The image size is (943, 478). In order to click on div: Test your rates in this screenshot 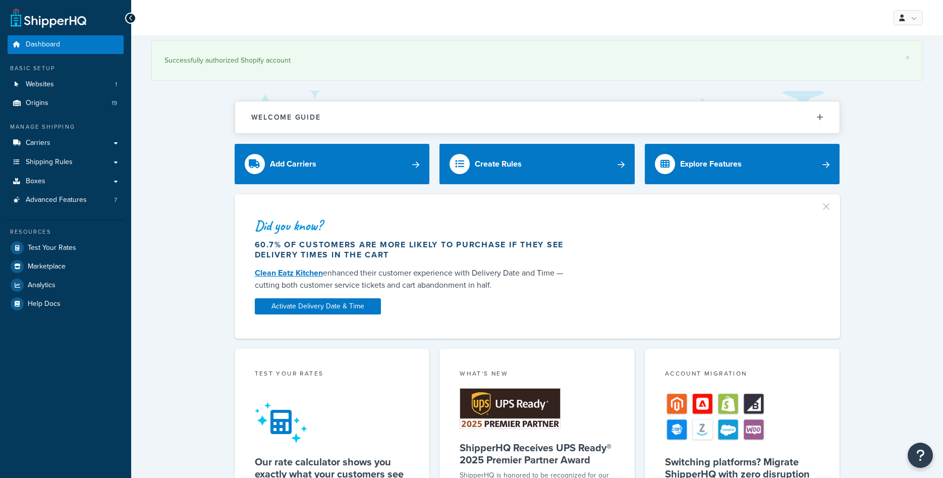, I will do `click(332, 374)`.